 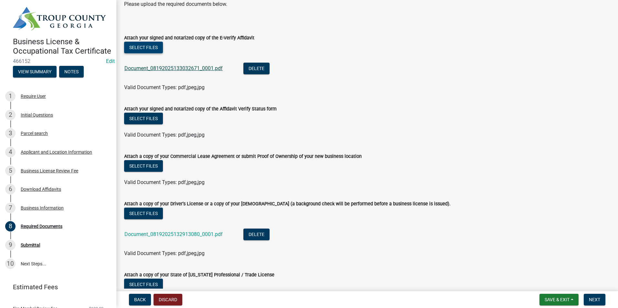 What do you see at coordinates (58, 61) in the screenshot?
I see `span: 466152` at bounding box center [58, 61].